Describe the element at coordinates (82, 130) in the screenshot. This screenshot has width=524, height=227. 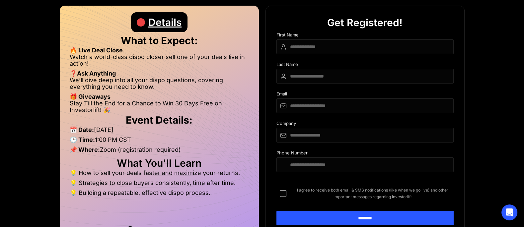
I see `strong: 📅 Date:` at that location.